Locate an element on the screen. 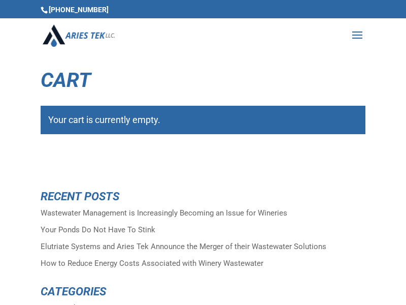  a: How to Reduce Energy Costs Associated with Winery Wastewater is located at coordinates (152, 263).